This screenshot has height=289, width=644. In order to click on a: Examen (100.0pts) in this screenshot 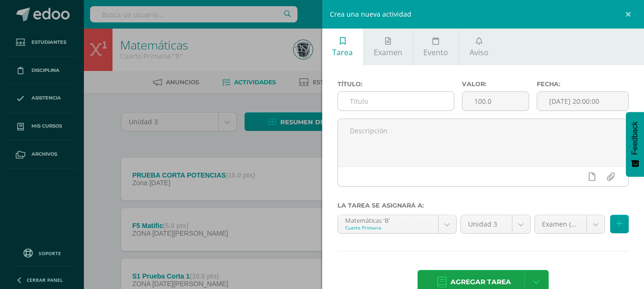, I will do `click(570, 225)`.